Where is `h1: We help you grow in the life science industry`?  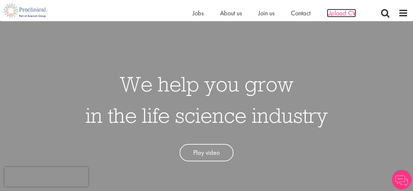 h1: We help you grow in the life science industry is located at coordinates (207, 100).